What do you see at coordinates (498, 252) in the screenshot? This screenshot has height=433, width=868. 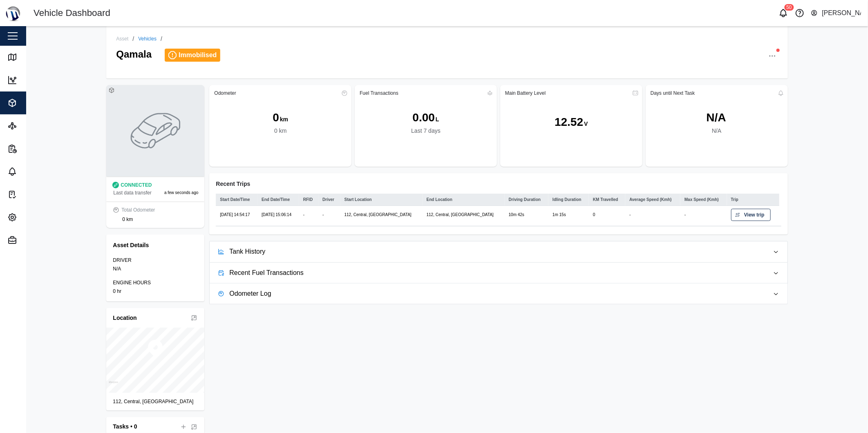 I see `button: Tank History` at bounding box center [498, 252].